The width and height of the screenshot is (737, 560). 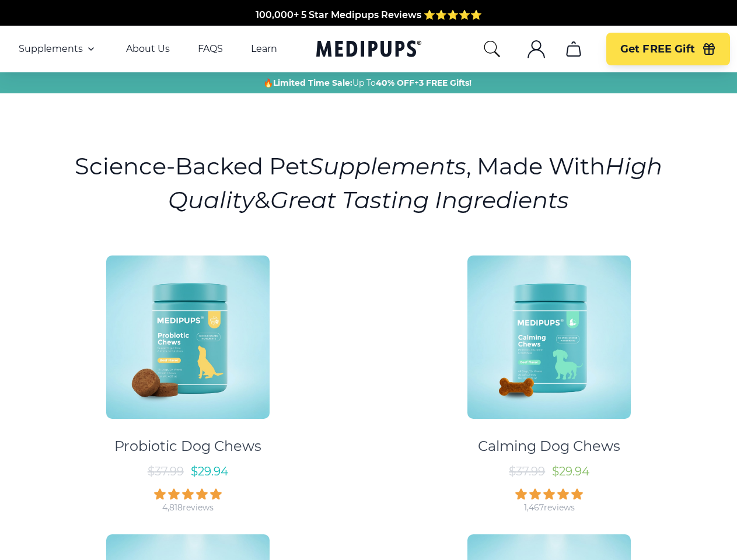 I want to click on span: Get FREE Gift, so click(x=658, y=49).